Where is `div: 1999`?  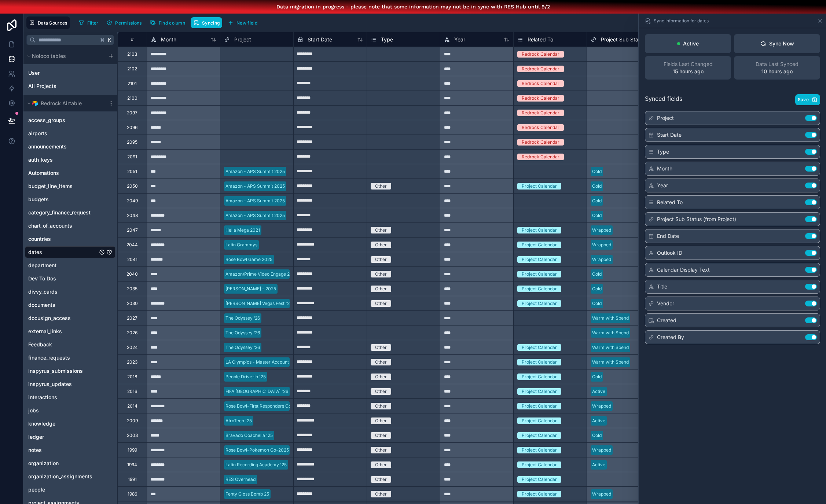
div: 1999 is located at coordinates (132, 450).